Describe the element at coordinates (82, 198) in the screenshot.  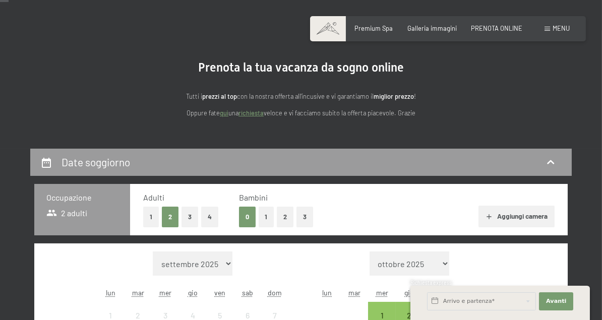
I see `h3: Occupazione` at that location.